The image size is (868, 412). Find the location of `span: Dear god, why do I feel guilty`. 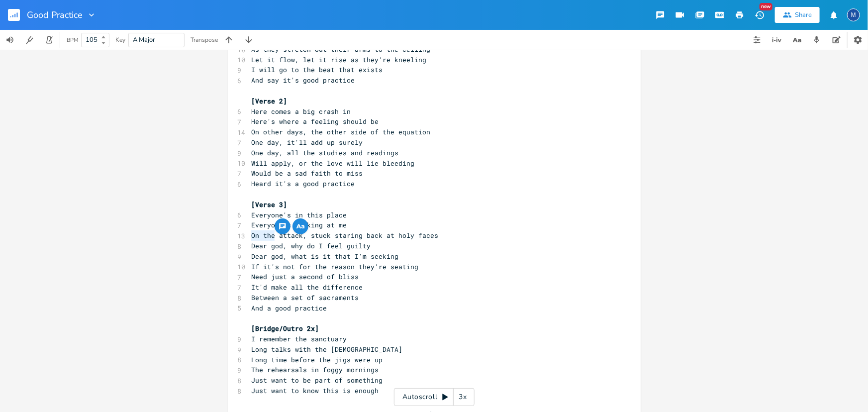

span: Dear god, why do I feel guilty is located at coordinates (311, 246).